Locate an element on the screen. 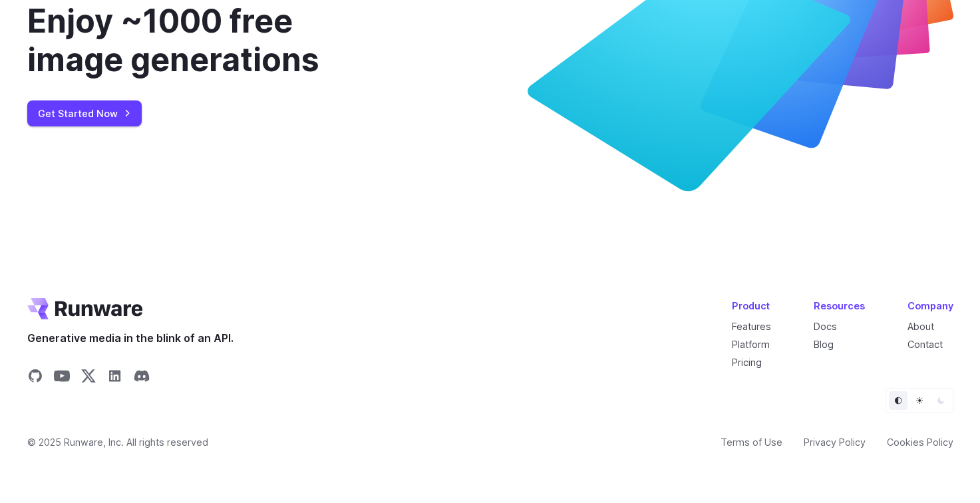 This screenshot has width=980, height=503. div: Enjoy ~1000 free image generations is located at coordinates (208, 40).